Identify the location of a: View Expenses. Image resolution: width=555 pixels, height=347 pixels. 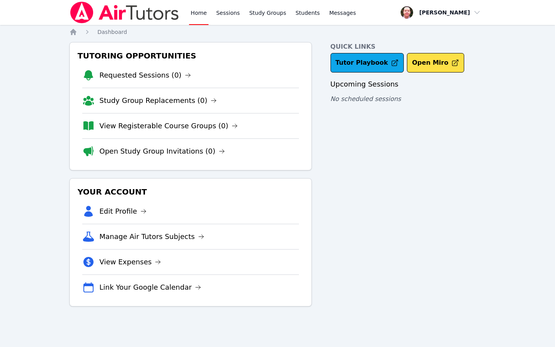
(130, 262).